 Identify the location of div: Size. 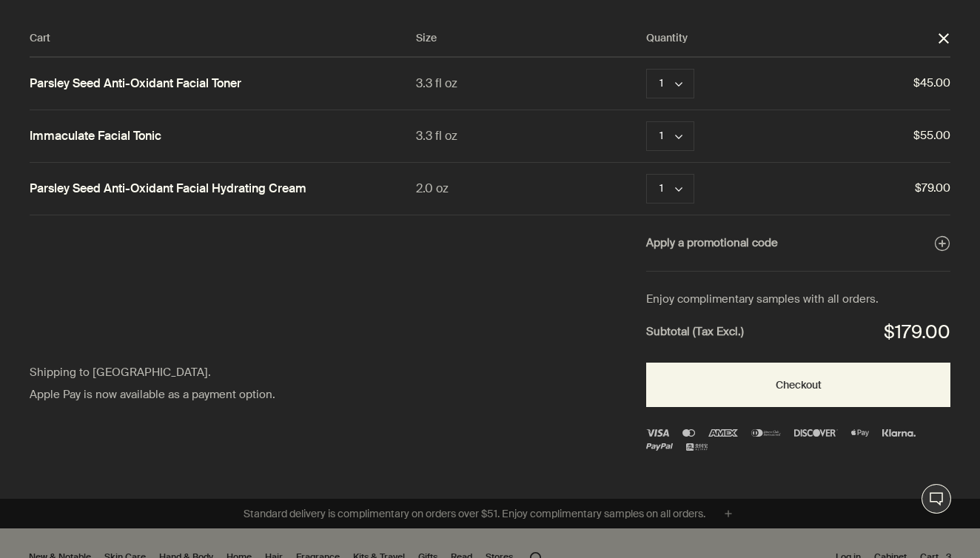
(531, 38).